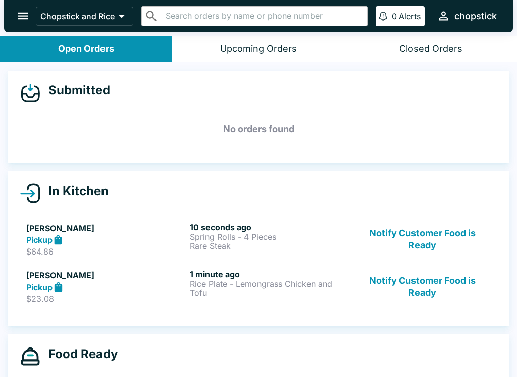  What do you see at coordinates (74, 191) in the screenshot?
I see `h4: In Kitchen` at bounding box center [74, 191].